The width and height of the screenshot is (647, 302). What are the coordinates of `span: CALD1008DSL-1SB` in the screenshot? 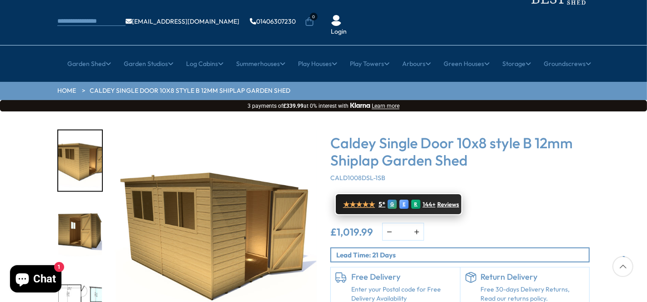 It's located at (357, 178).